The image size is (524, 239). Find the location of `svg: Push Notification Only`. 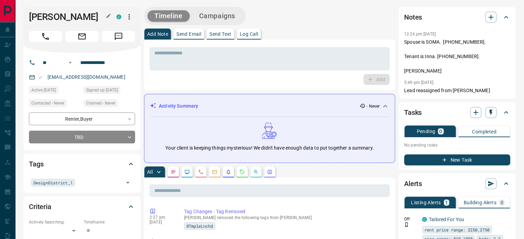

svg: Push Notification Only is located at coordinates (406, 225).